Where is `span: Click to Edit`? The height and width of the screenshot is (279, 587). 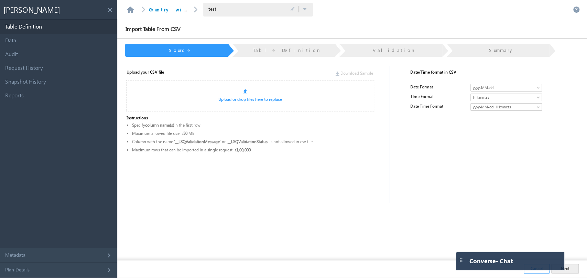 span: Click to Edit is located at coordinates (293, 9).